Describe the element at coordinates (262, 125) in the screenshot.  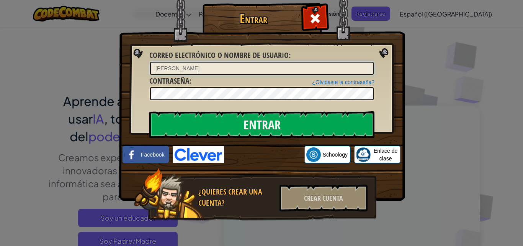
I see `input: Entrar` at that location.